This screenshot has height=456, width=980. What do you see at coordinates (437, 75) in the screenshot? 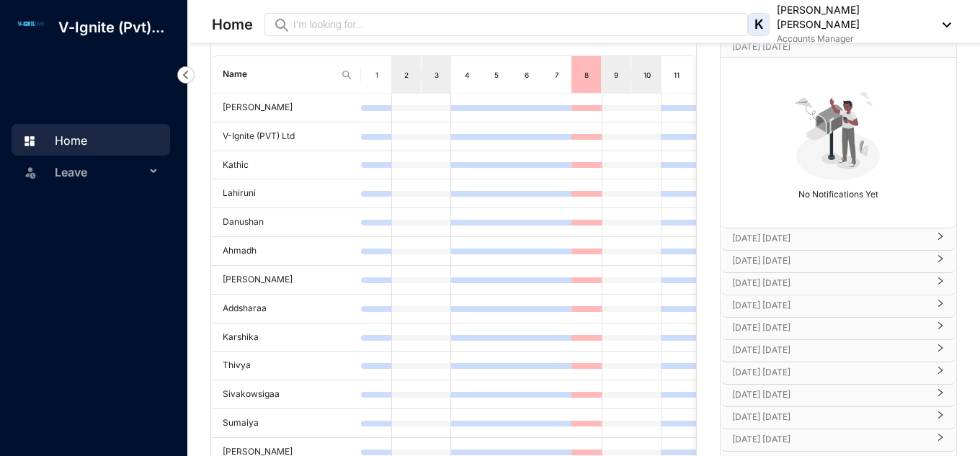
I see `div: 3` at bounding box center [437, 75].